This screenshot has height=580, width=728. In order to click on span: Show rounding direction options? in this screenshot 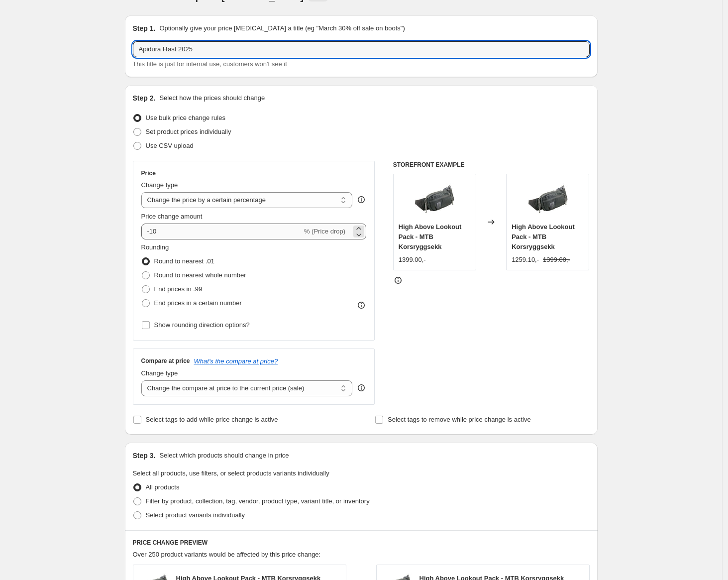, I will do `click(202, 325)`.